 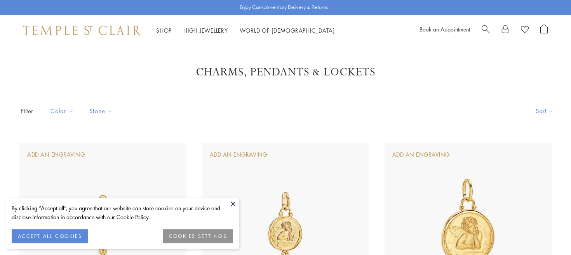 I want to click on button: Color, so click(x=62, y=111).